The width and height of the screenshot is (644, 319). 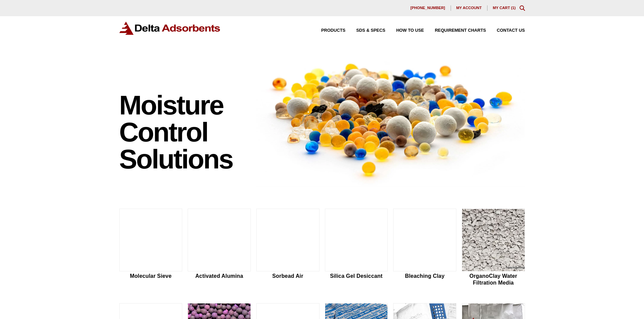 I want to click on a: Requirement Charts, so click(x=455, y=30).